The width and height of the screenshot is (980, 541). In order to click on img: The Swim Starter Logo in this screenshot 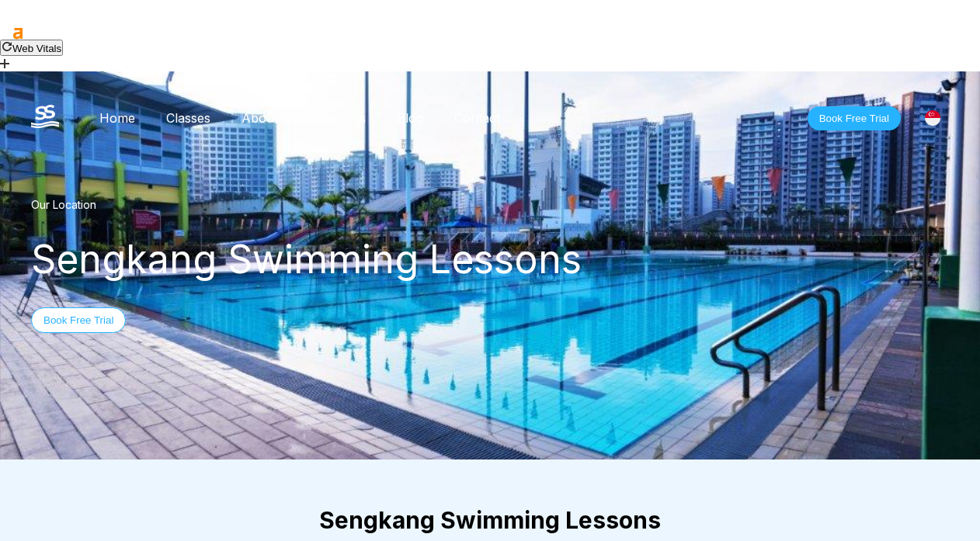, I will do `click(45, 116)`.